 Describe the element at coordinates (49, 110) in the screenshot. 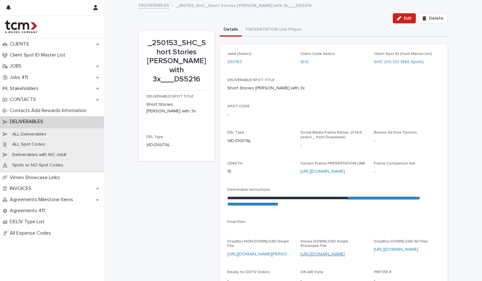

I see `p: Contacts Add Rewards Information` at that location.